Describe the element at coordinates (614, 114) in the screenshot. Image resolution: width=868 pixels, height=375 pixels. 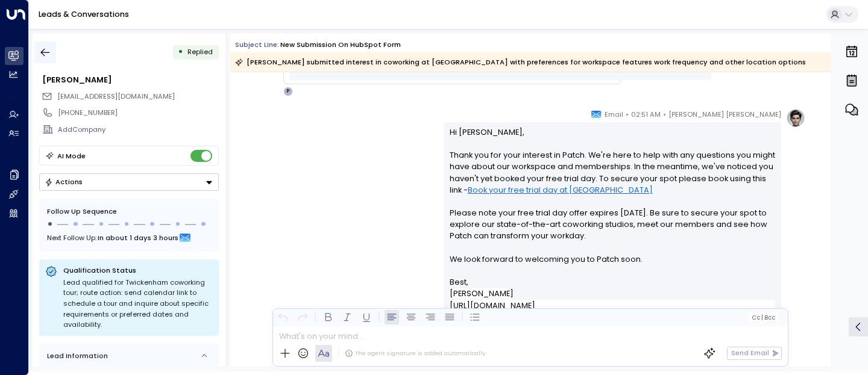
I see `span: Email` at that location.